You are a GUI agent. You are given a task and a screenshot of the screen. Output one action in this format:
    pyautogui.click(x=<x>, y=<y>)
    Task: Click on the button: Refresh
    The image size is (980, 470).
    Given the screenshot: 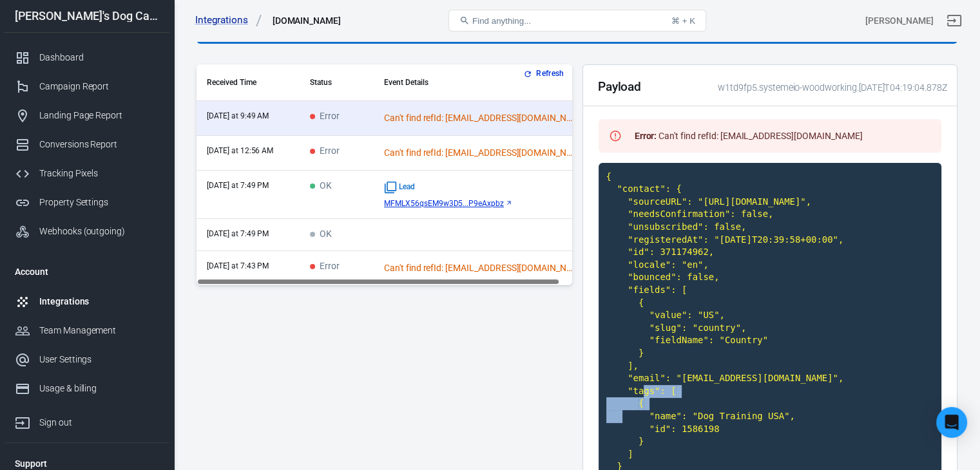 What is the action you would take?
    pyautogui.click(x=544, y=74)
    